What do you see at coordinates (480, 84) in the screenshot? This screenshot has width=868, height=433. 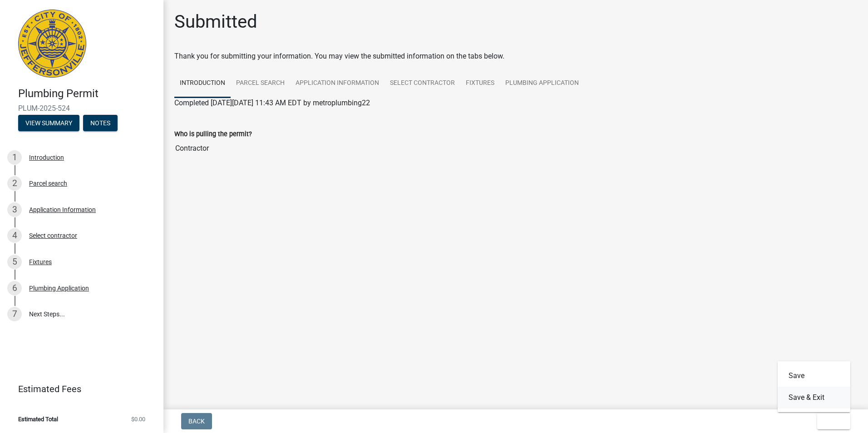 I see `a: Fixtures` at bounding box center [480, 84].